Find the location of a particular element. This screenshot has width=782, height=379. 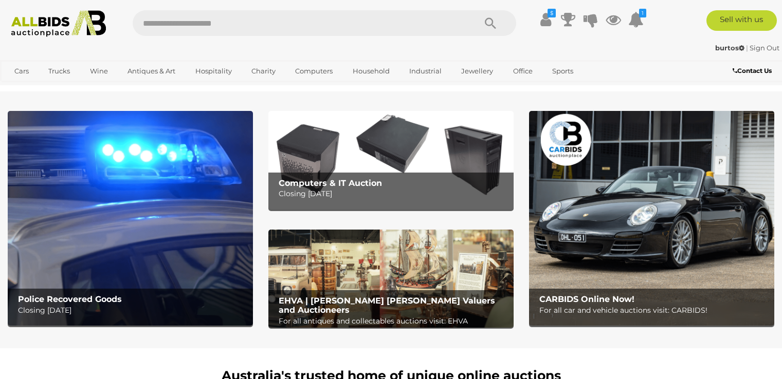

a: Wine is located at coordinates (99, 71).